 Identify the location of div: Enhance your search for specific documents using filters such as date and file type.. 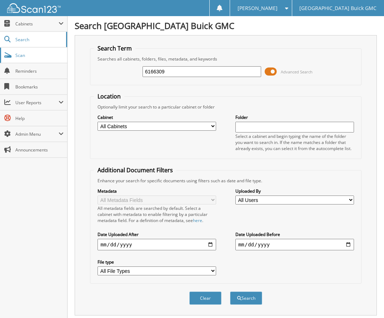
(226, 180).